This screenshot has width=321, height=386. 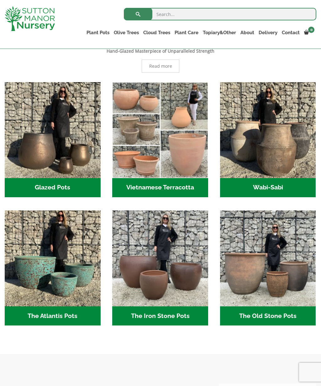 I want to click on a: Visit product category Glazed Pots, so click(x=53, y=139).